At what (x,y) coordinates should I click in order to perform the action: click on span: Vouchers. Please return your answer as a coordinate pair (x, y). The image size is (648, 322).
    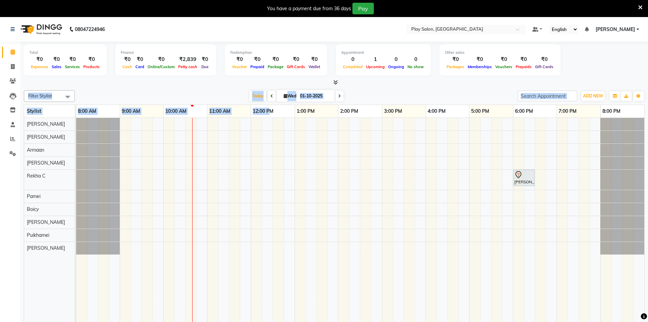
    Looking at the image, I should click on (504, 67).